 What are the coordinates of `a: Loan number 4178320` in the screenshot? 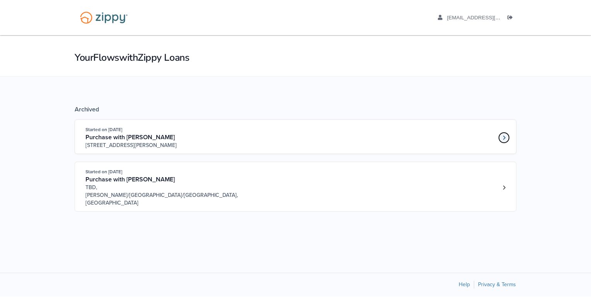 It's located at (504, 138).